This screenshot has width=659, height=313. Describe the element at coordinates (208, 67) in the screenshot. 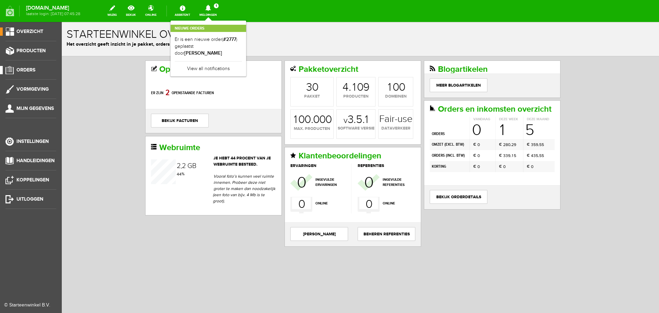

I see `a: View all notifications` at that location.